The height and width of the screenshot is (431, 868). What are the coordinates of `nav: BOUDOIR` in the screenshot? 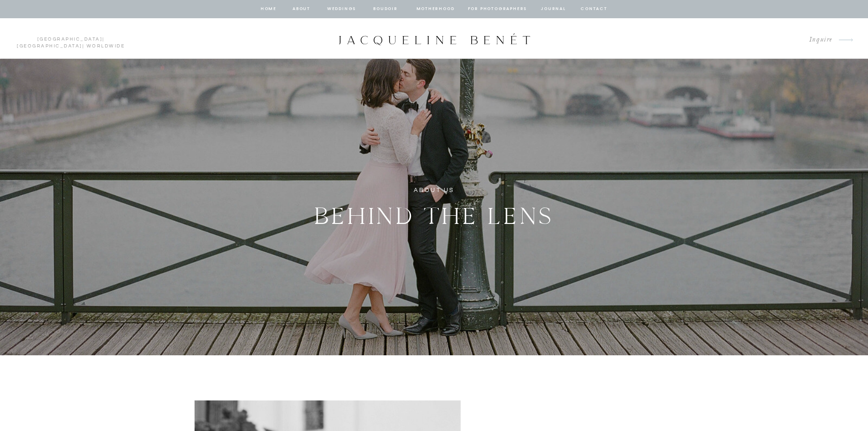 It's located at (386, 9).